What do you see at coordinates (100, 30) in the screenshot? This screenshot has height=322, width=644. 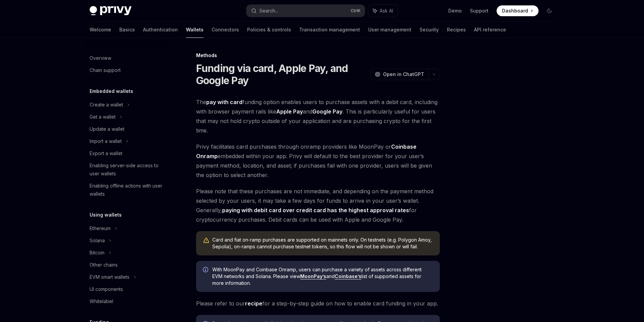 I see `a: Welcome` at bounding box center [100, 30].